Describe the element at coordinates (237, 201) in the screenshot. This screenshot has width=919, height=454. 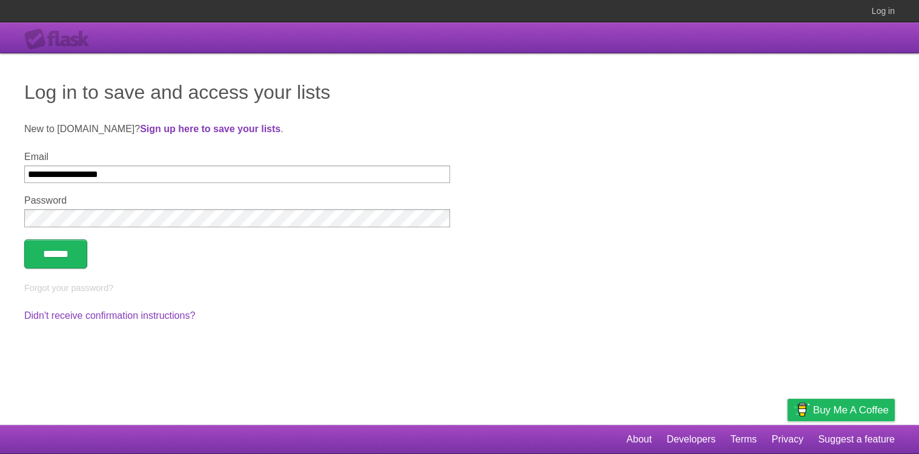
I see `label: Password` at that location.